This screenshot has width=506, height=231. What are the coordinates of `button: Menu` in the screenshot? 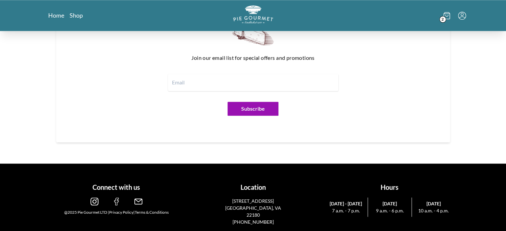 It's located at (463, 16).